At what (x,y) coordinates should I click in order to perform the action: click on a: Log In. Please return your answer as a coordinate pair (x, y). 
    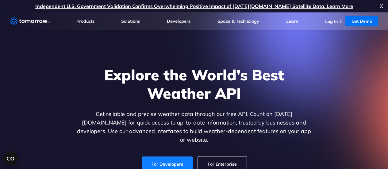
    Looking at the image, I should click on (331, 21).